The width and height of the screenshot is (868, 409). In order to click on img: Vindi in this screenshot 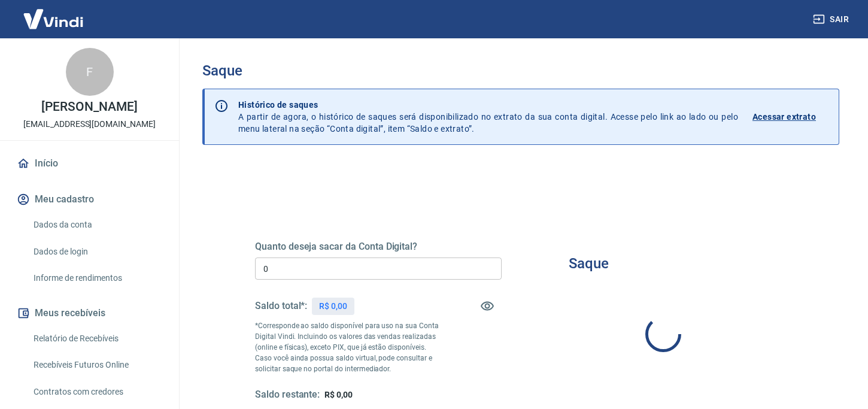, I will do `click(53, 18)`.